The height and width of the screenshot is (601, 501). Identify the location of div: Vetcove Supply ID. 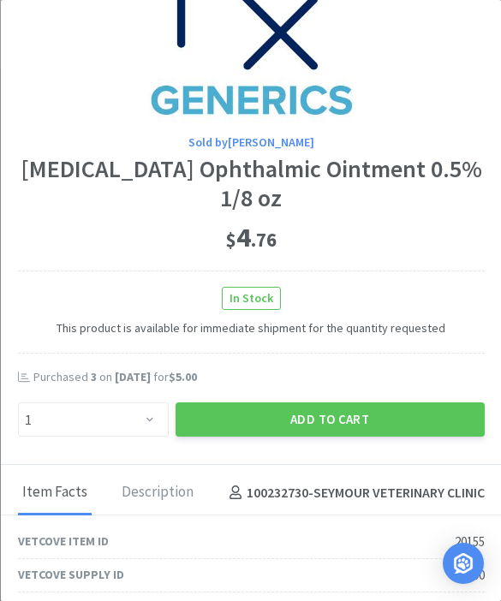
(70, 574).